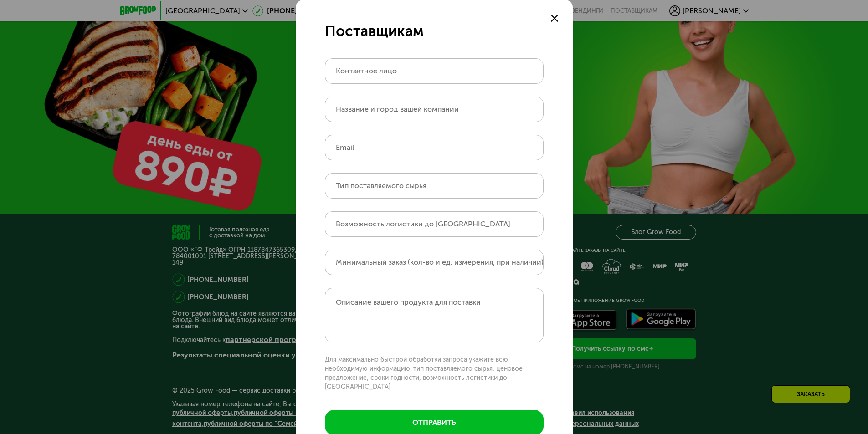  I want to click on label: Минимальный заказ (кол-во и ед. измерения, при наличии), so click(440, 262).